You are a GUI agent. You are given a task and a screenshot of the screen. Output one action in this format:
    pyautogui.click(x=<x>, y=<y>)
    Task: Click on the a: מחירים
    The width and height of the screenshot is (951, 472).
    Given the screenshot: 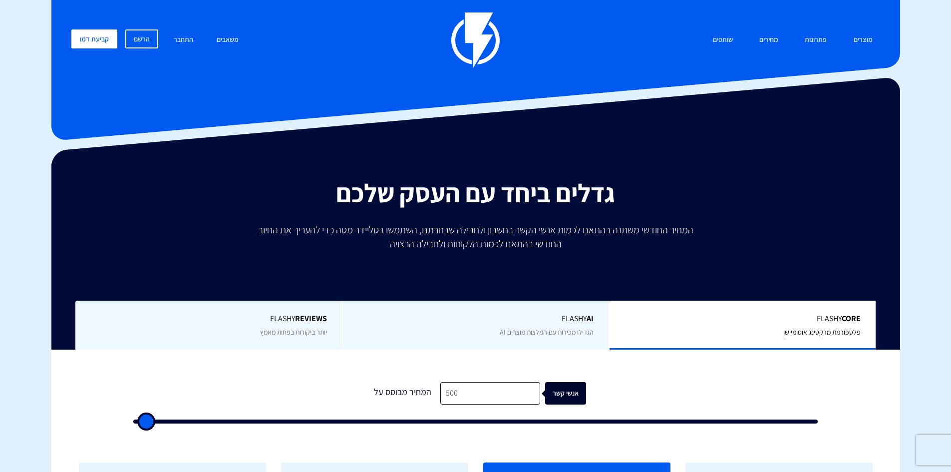 What is the action you would take?
    pyautogui.click(x=769, y=40)
    